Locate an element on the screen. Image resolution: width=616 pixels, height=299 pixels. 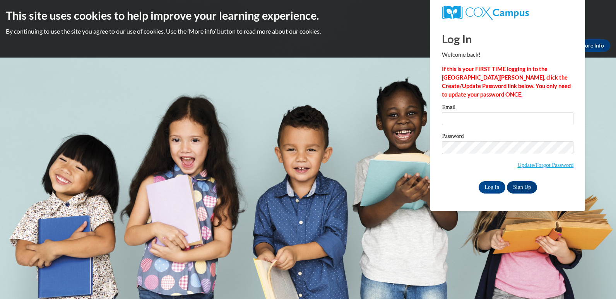
p: Welcome back! is located at coordinates (507, 55).